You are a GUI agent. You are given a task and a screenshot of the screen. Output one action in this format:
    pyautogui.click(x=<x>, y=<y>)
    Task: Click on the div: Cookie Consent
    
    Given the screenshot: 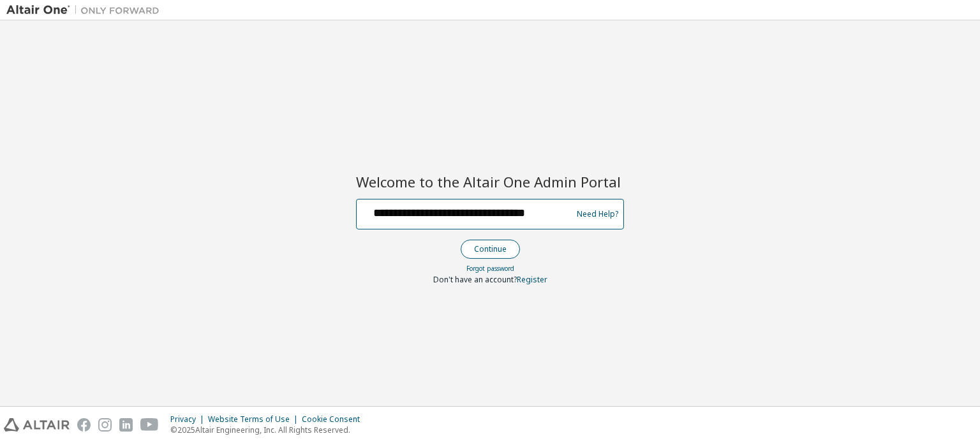 What is the action you would take?
    pyautogui.click(x=334, y=420)
    